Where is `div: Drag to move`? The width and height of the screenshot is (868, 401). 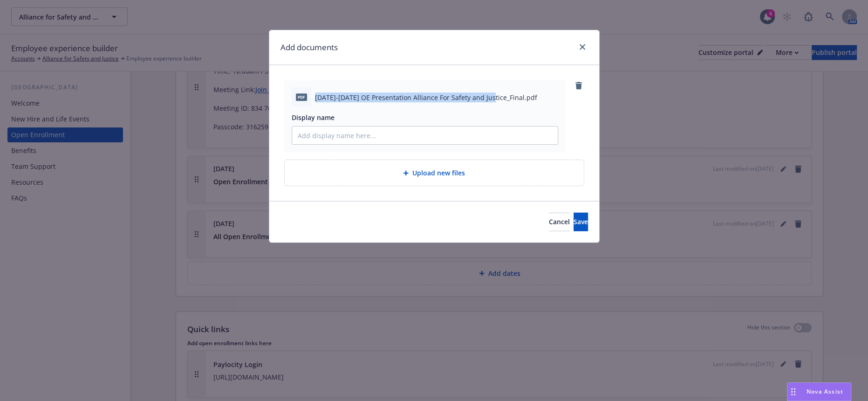
div: Drag to move is located at coordinates (793, 392).